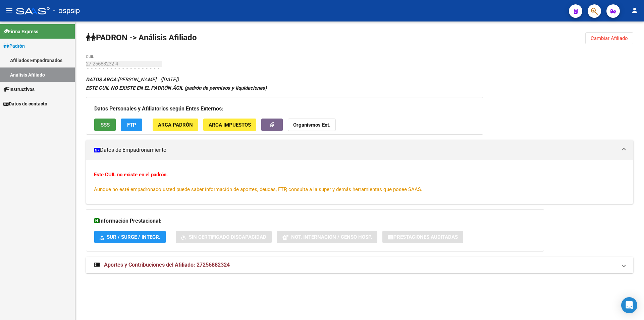 The image size is (644, 320). What do you see at coordinates (312, 125) in the screenshot?
I see `strong: Organismos Ext.` at bounding box center [312, 125].